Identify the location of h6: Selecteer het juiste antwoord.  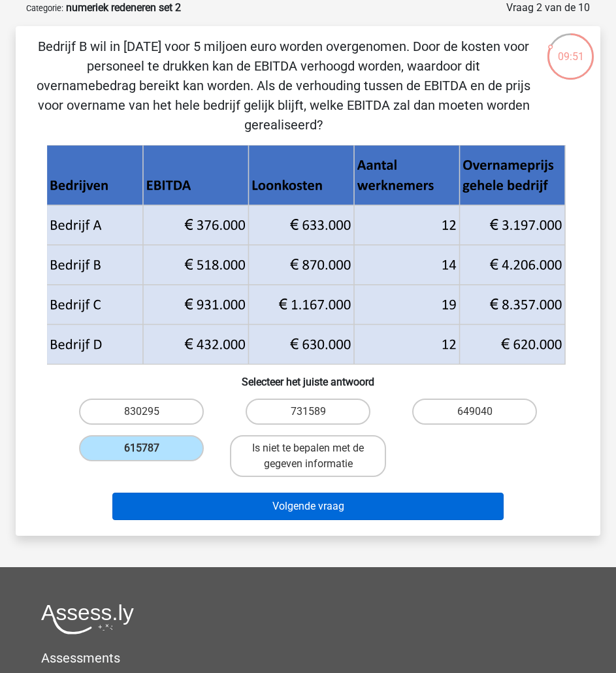
(308, 376).